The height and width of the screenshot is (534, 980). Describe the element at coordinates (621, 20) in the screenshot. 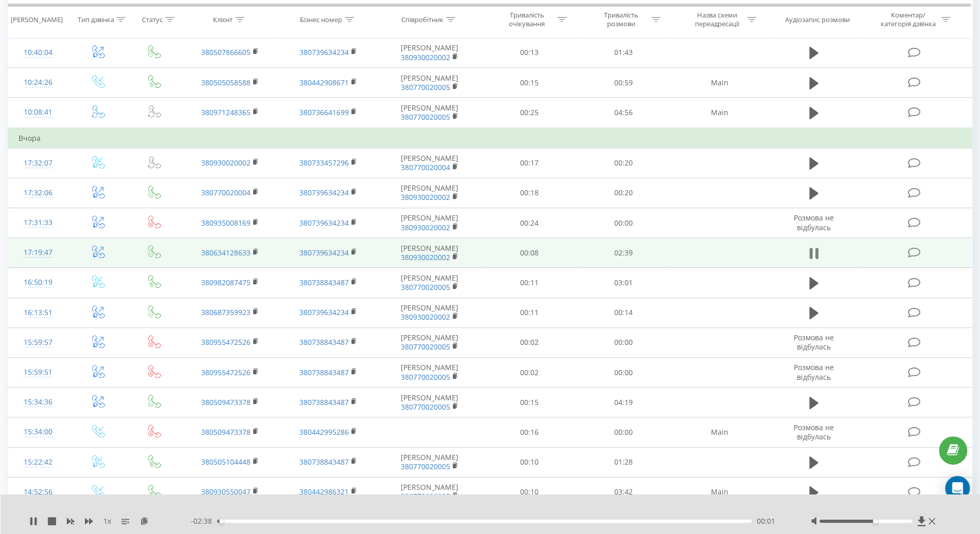

I see `div: Тривалість розмови` at that location.